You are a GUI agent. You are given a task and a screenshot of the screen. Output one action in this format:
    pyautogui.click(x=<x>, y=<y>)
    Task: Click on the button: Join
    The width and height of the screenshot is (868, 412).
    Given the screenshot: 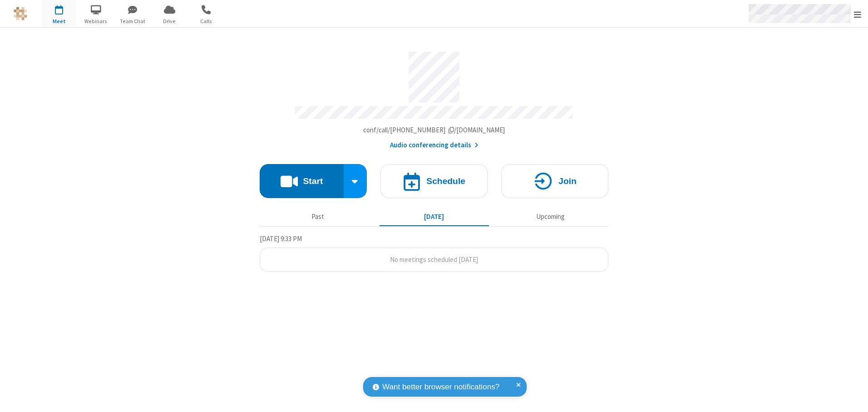 What is the action you would take?
    pyautogui.click(x=555, y=181)
    